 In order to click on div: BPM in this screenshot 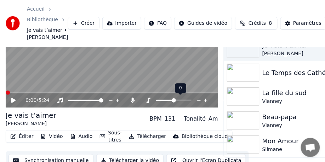, I will do `click(156, 119)`.